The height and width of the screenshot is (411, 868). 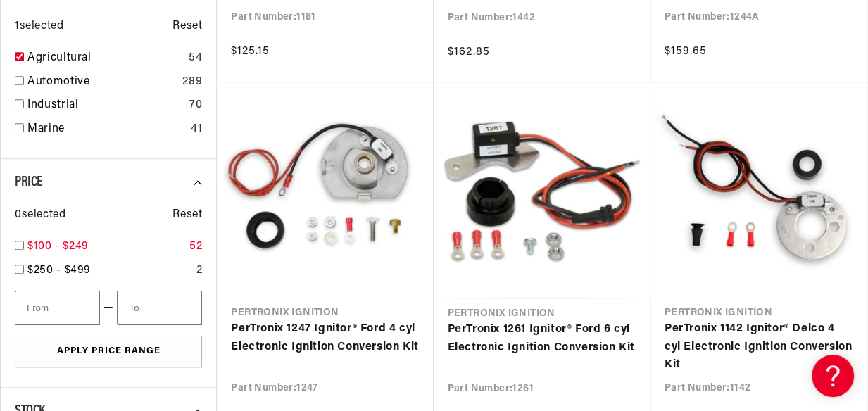 I want to click on div: 52, so click(x=196, y=247).